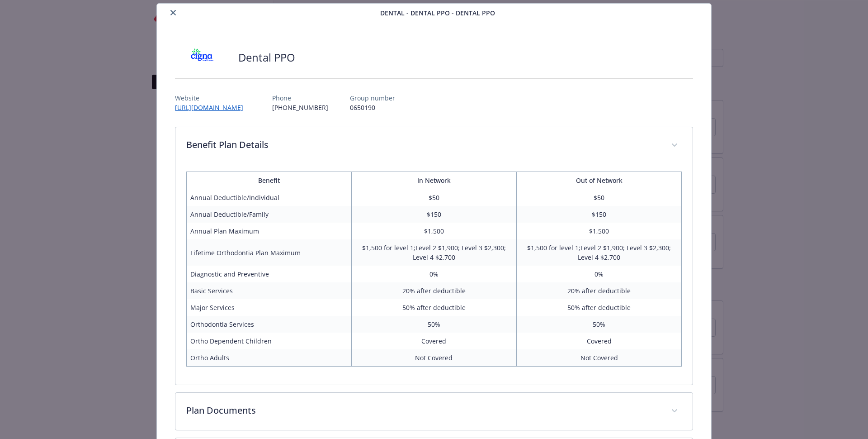 The height and width of the screenshot is (439, 868). I want to click on p: Benefit Plan Details, so click(423, 145).